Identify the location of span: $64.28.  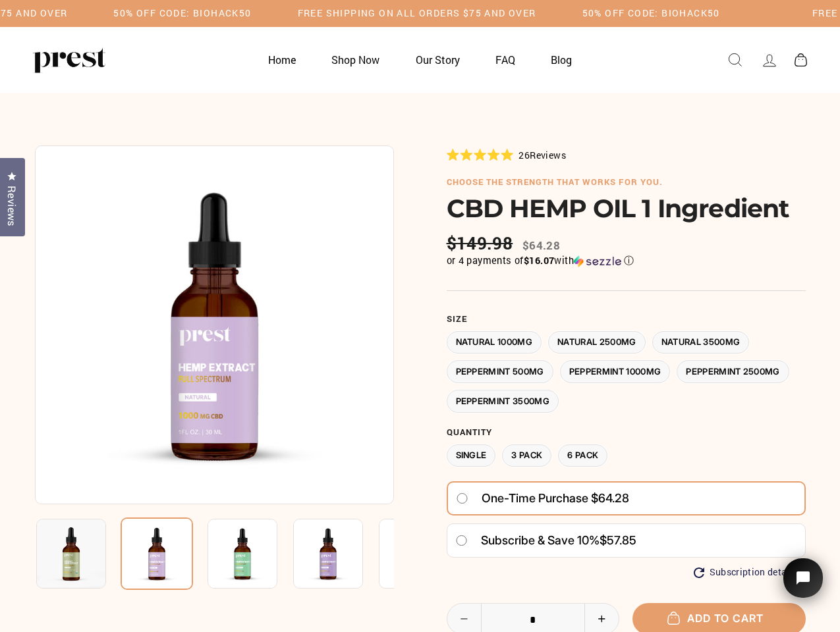
(541, 245).